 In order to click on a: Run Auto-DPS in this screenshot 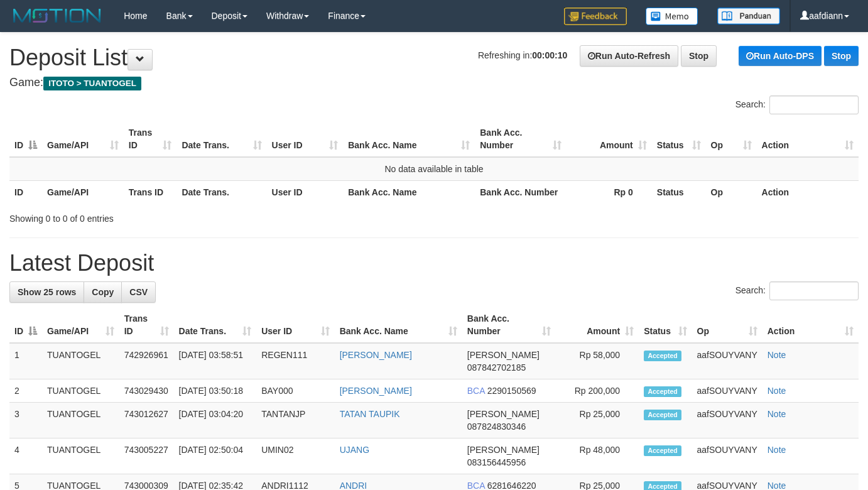, I will do `click(780, 56)`.